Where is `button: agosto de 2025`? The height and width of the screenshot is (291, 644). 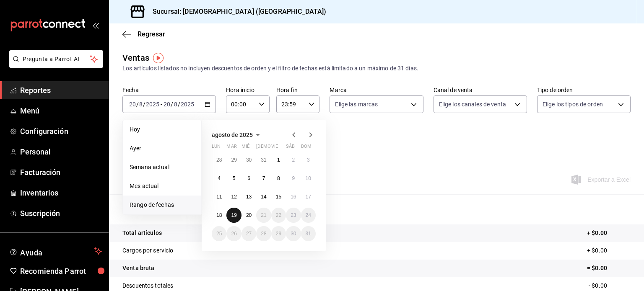 button: agosto de 2025 is located at coordinates (237, 135).